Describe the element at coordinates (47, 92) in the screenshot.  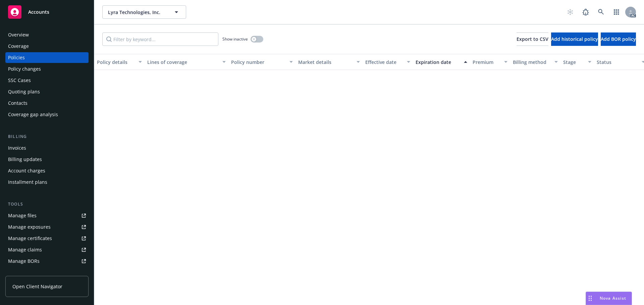
I see `a: Quoting plans` at that location.